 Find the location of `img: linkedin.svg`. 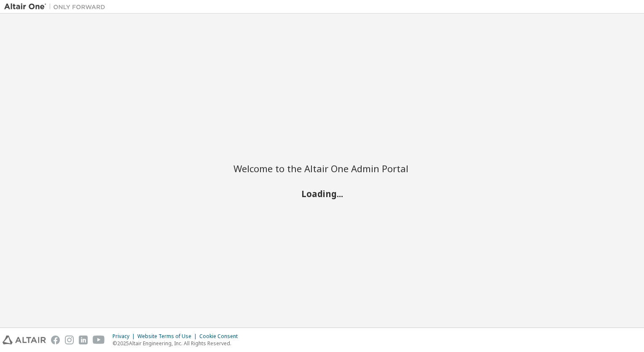

img: linkedin.svg is located at coordinates (83, 340).